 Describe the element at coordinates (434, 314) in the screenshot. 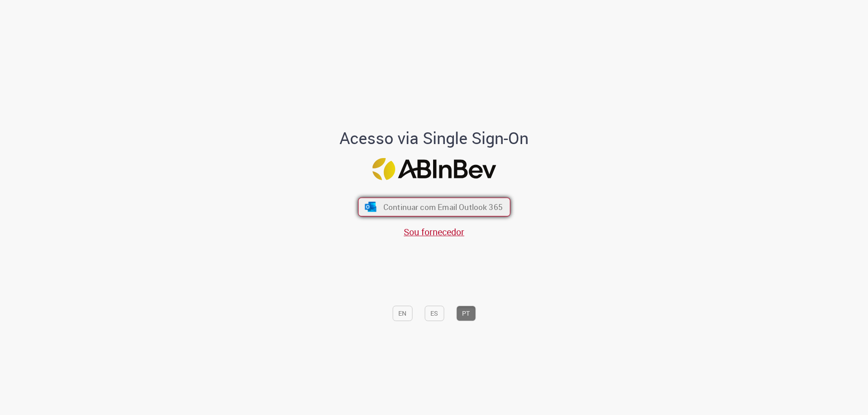

I see `button: ES` at that location.